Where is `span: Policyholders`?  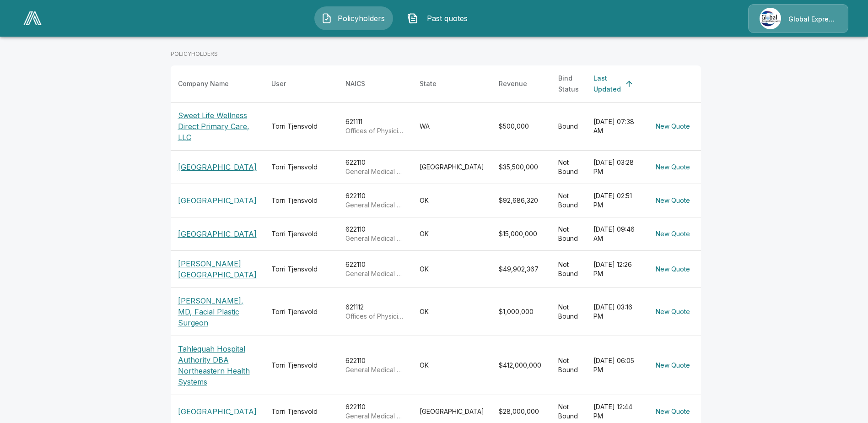
span: Policyholders is located at coordinates (360, 18).